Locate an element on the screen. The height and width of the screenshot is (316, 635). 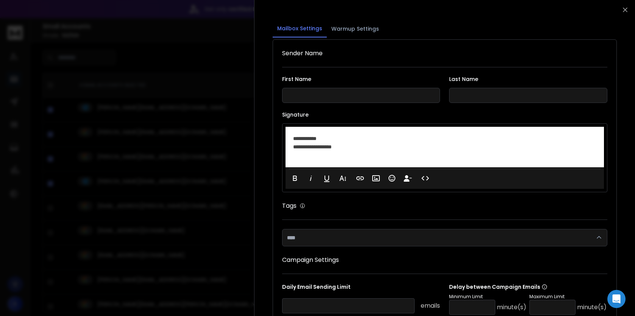
button: Insert Unsubscribe Link is located at coordinates (408, 178).